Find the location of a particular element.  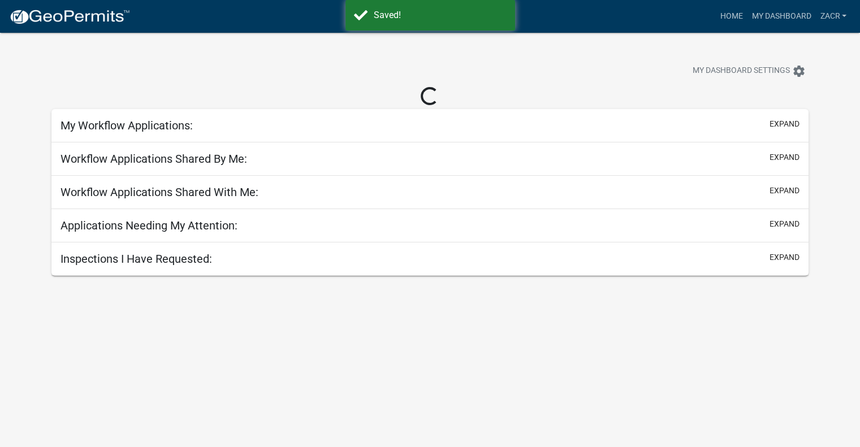

span: My Dashboard Settings is located at coordinates (741, 71).